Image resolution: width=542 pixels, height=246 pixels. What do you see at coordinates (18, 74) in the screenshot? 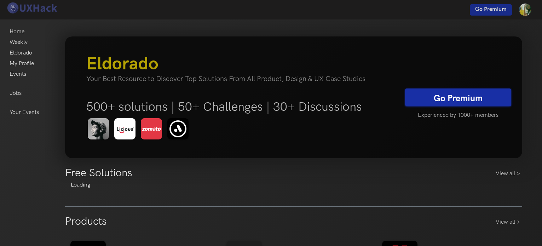
I see `a: Events` at bounding box center [18, 74].